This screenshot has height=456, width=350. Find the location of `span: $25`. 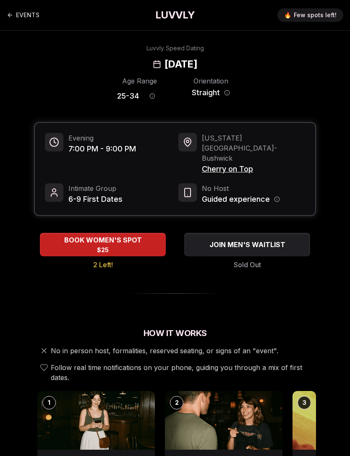

span: $25 is located at coordinates (103, 250).